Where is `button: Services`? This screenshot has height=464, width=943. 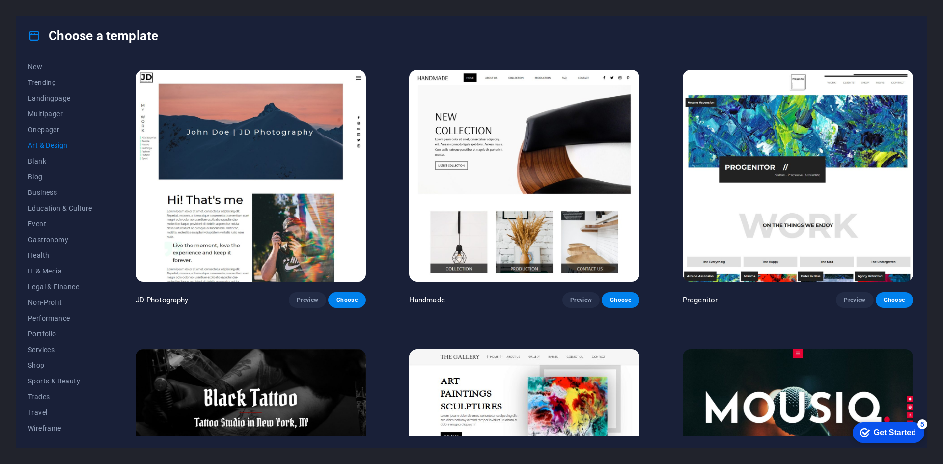 button: Services is located at coordinates (60, 350).